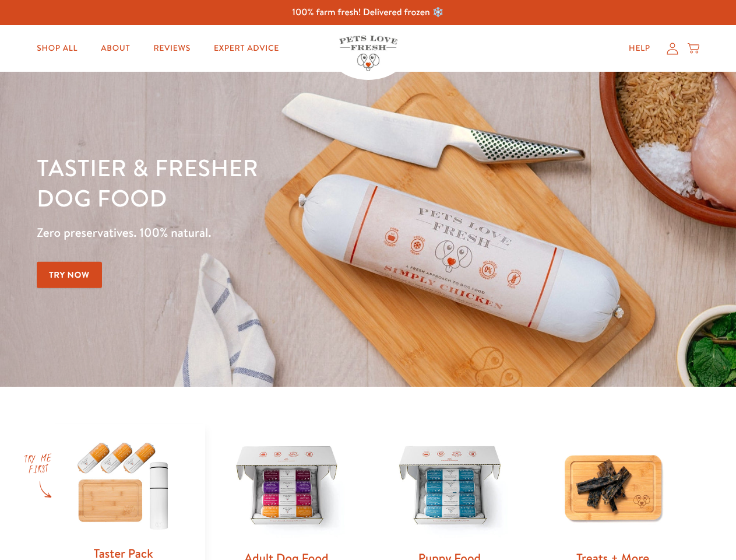  What do you see at coordinates (368, 53) in the screenshot?
I see `img: Pets Love Fresh` at bounding box center [368, 53].